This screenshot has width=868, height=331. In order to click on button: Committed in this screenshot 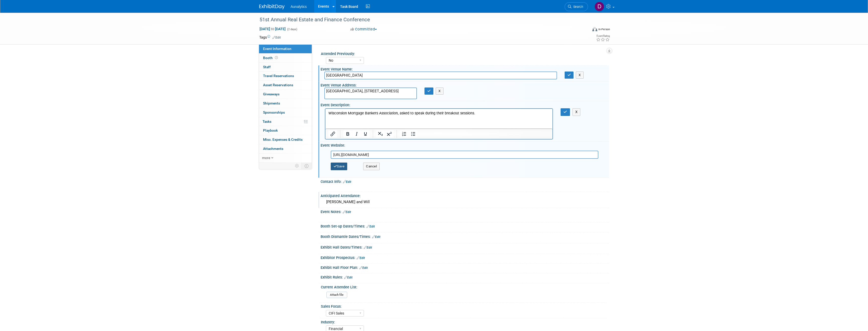, I will do `click(364, 29)`.